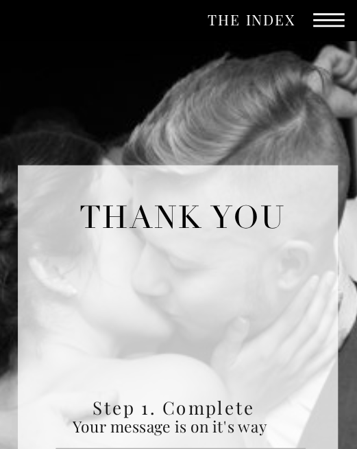 The image size is (357, 449). Describe the element at coordinates (174, 408) in the screenshot. I see `h2: Step 1. Complete` at that location.